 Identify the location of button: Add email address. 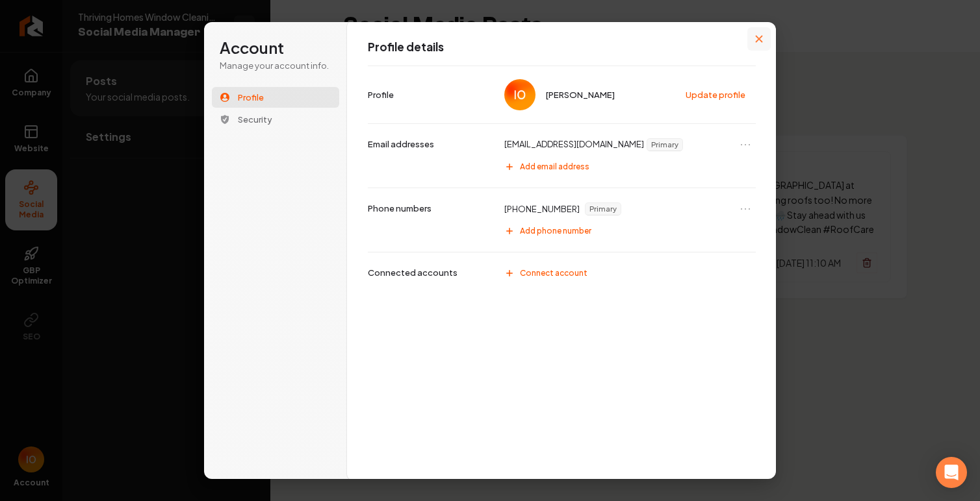
(627, 167).